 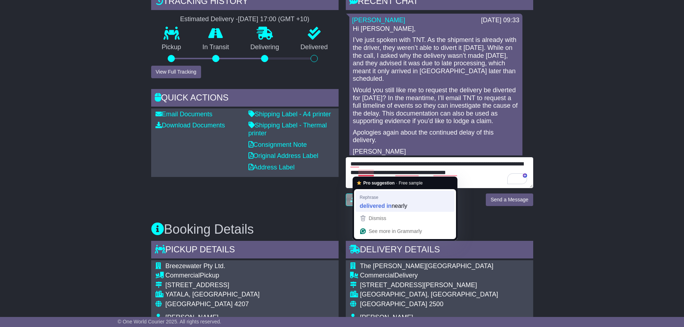 What do you see at coordinates (172, 47) in the screenshot?
I see `p: Pickup` at bounding box center [172, 47].